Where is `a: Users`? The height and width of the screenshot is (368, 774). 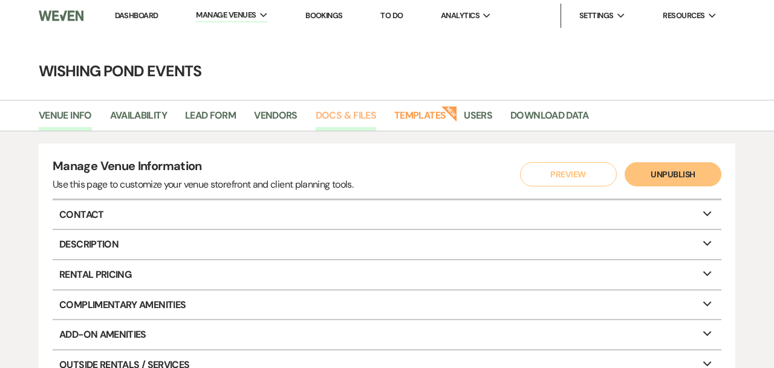
a: Users is located at coordinates (478, 119).